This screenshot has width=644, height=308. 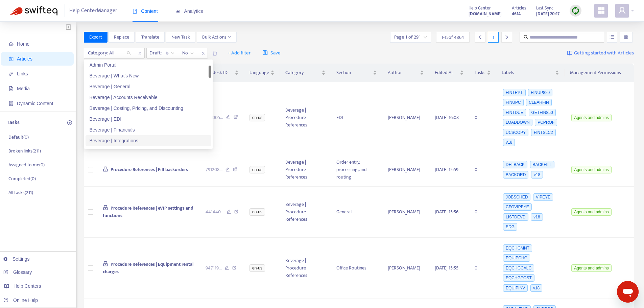 What do you see at coordinates (353, 73) in the screenshot?
I see `span: Section` at bounding box center [353, 73].